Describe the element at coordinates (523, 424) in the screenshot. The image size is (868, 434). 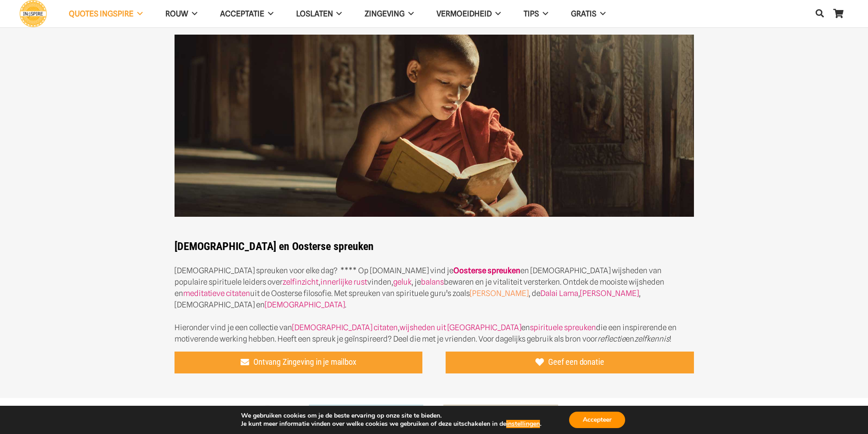
I see `button: instellingen` at that location.